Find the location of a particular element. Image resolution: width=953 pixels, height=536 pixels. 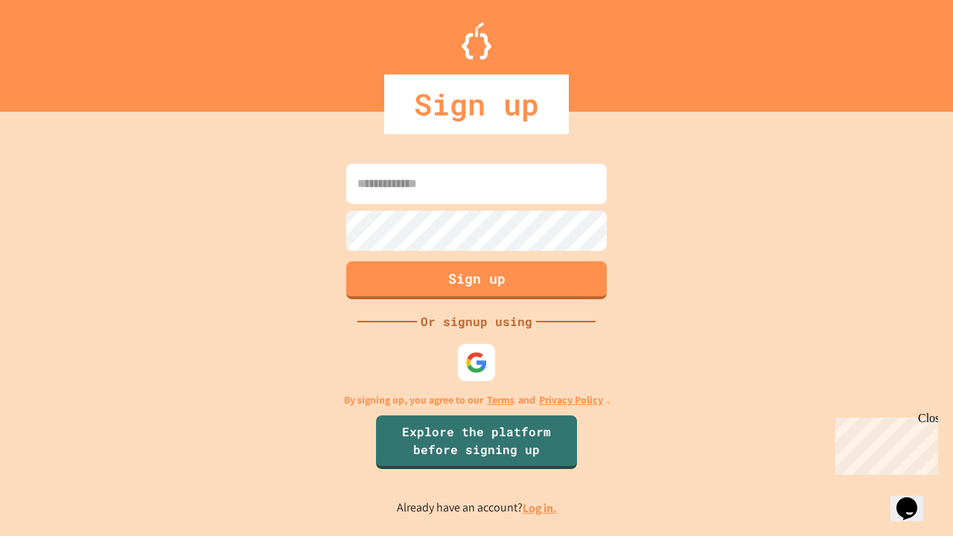

a: Terms is located at coordinates (500, 400).